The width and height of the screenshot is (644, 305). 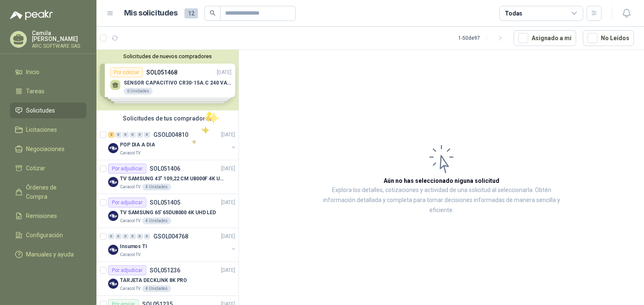 What do you see at coordinates (212, 13) in the screenshot?
I see `span: search` at bounding box center [212, 13].